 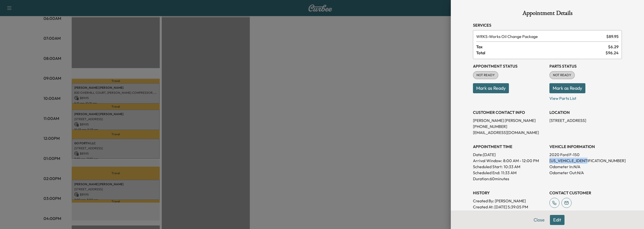 What do you see at coordinates (521, 161) in the screenshot?
I see `span: 8:00 AM - 12:00 PM` at bounding box center [521, 161].